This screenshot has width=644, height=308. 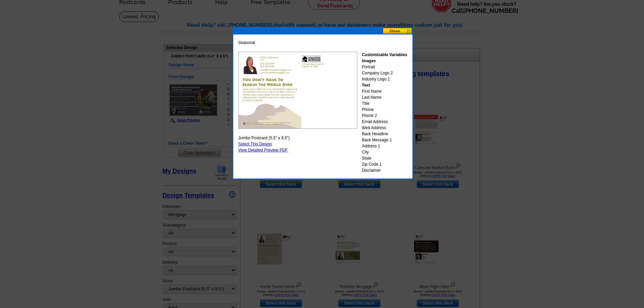 What do you see at coordinates (247, 43) in the screenshot?
I see `span: Seasonal` at bounding box center [247, 43].